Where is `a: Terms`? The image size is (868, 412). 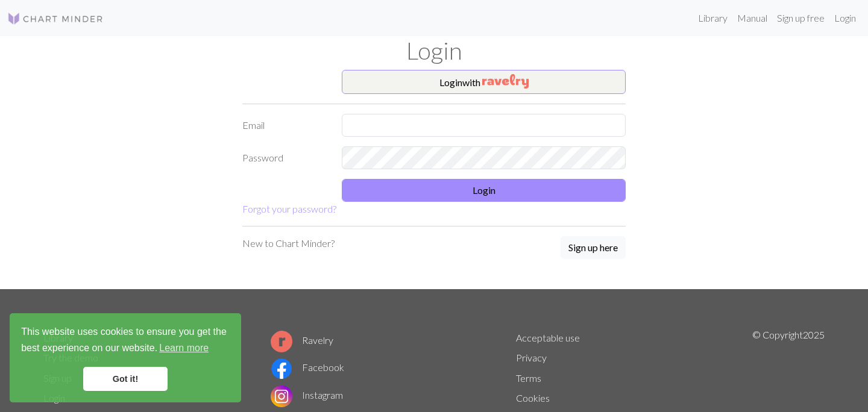 a: Terms is located at coordinates (529, 378).